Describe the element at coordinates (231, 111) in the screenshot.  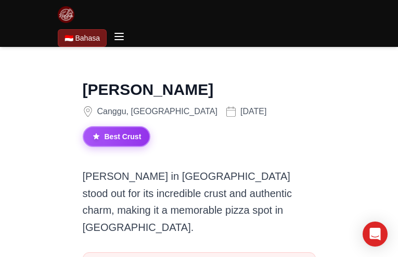
I see `img: Date` at that location.